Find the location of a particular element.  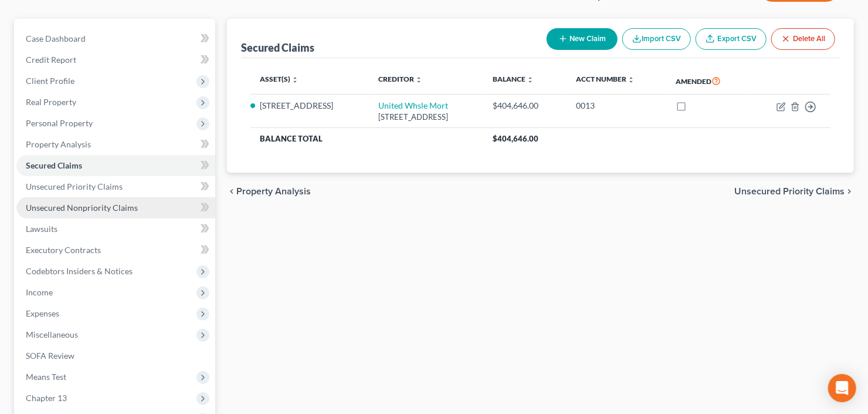

a: Secured Claims is located at coordinates (116, 165).